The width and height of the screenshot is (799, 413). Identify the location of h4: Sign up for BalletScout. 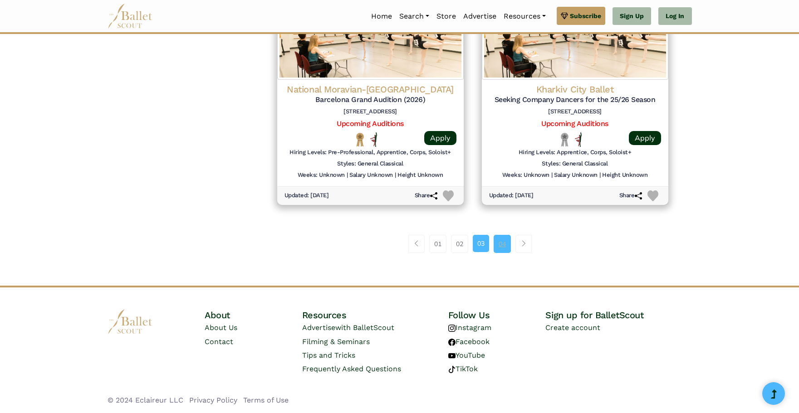
(618, 315).